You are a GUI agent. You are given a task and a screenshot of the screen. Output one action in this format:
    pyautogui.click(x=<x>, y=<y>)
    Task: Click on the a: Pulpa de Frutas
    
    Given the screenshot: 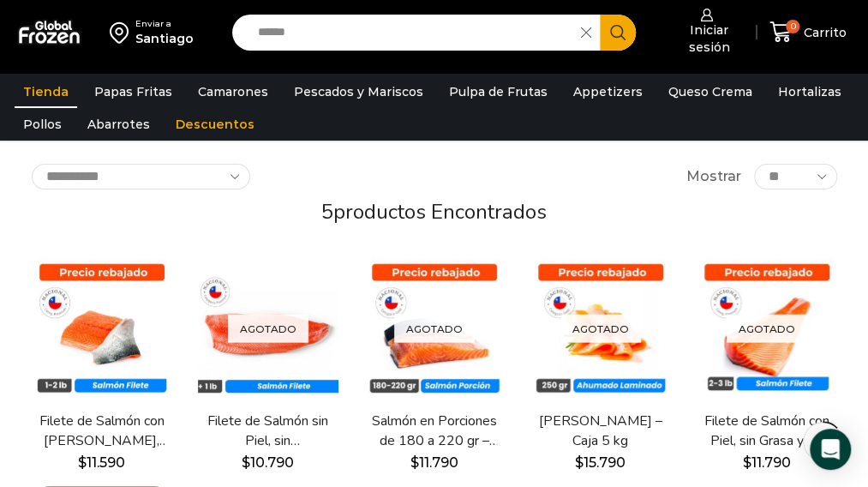 What is the action you would take?
    pyautogui.click(x=498, y=92)
    